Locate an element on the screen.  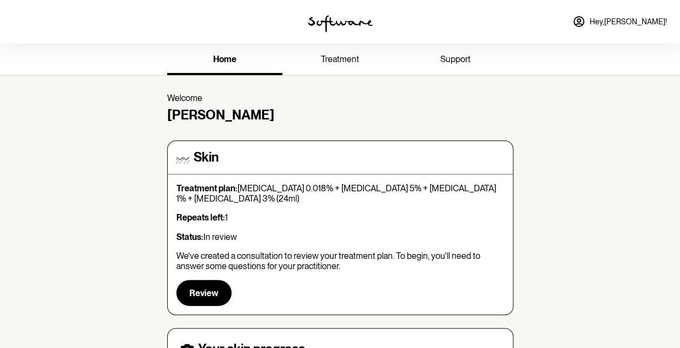
img: software logo is located at coordinates (340, 24).